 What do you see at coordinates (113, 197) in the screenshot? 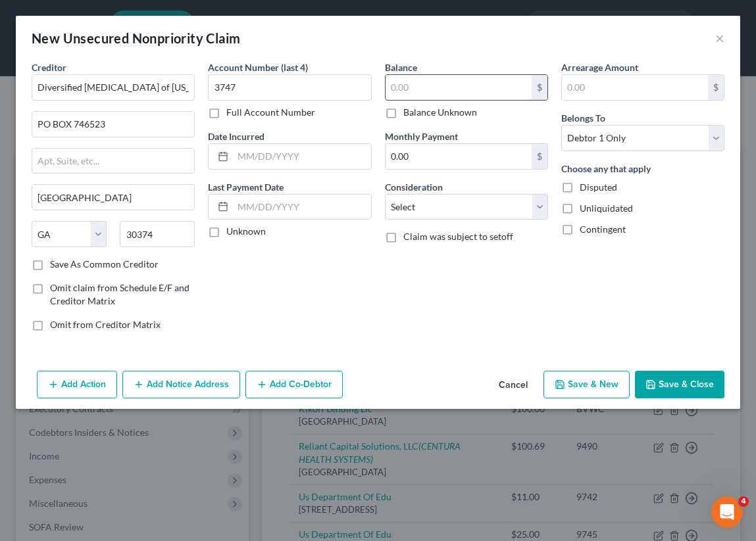
I see `input: Enter city...` at bounding box center [113, 197].